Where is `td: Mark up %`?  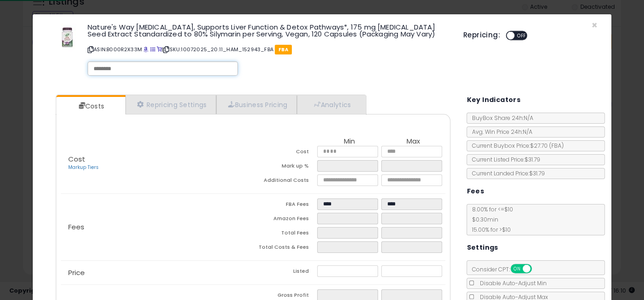 td: Mark up % is located at coordinates (285, 167).